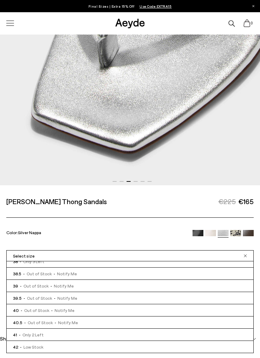 Image resolution: width=260 pixels, height=358 pixels. What do you see at coordinates (97, 234) in the screenshot?
I see `div: Color:` at bounding box center [97, 234].